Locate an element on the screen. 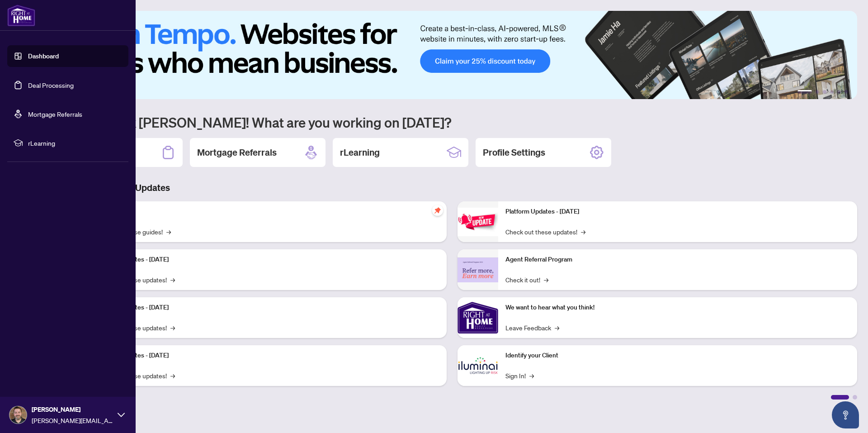  img: Slide 0 is located at coordinates (452, 55).